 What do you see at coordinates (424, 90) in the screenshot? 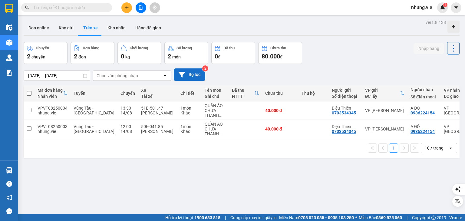
I see `div: Người nhận` at bounding box center [424, 90].